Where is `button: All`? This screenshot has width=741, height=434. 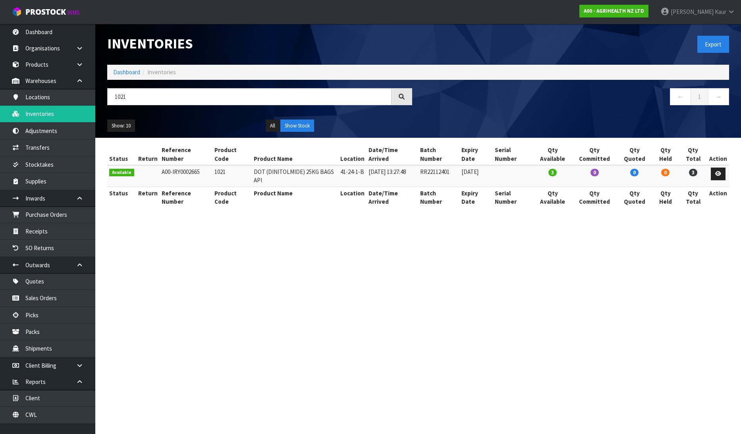
button: All is located at coordinates (272, 126).